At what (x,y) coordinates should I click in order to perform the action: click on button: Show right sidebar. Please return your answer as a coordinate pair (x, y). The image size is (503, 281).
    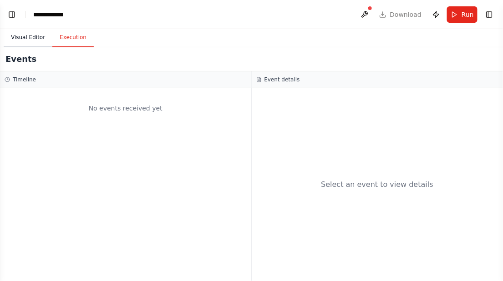
    Looking at the image, I should click on (489, 15).